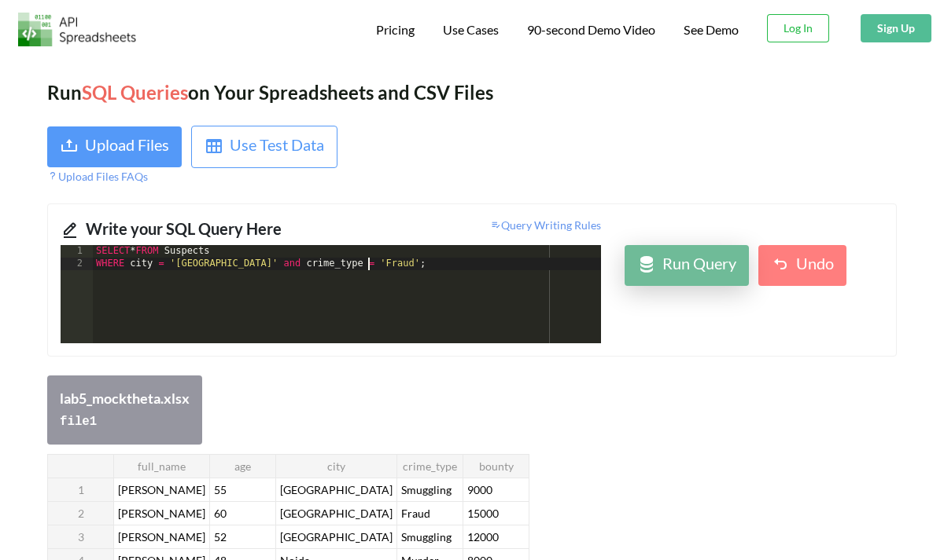  Describe the element at coordinates (277, 147) in the screenshot. I see `div: Use Test Data` at that location.